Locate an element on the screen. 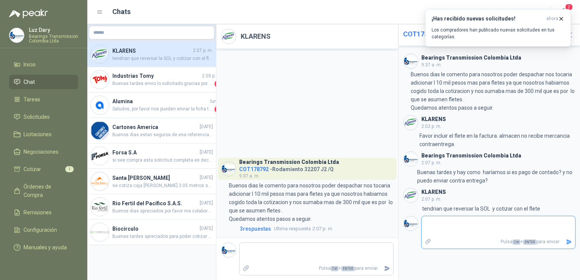 The image size is (580, 280). span: Configuración is located at coordinates (40, 230).